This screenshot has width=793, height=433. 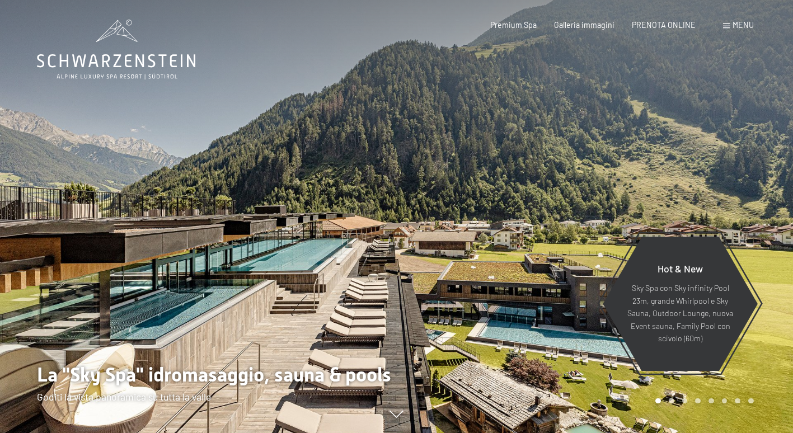 What do you see at coordinates (664, 25) in the screenshot?
I see `span: PRENOTA ONLINE` at bounding box center [664, 25].